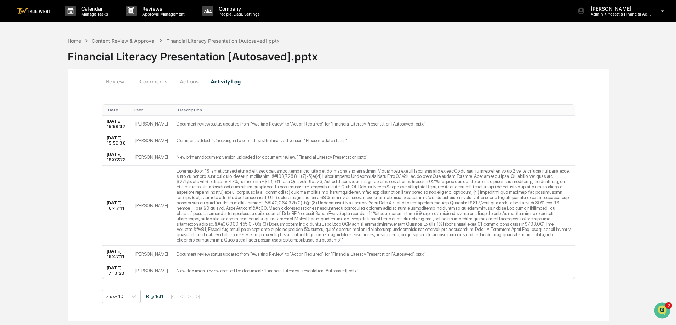 The width and height of the screenshot is (676, 325). I want to click on button: Actions, so click(189, 81).